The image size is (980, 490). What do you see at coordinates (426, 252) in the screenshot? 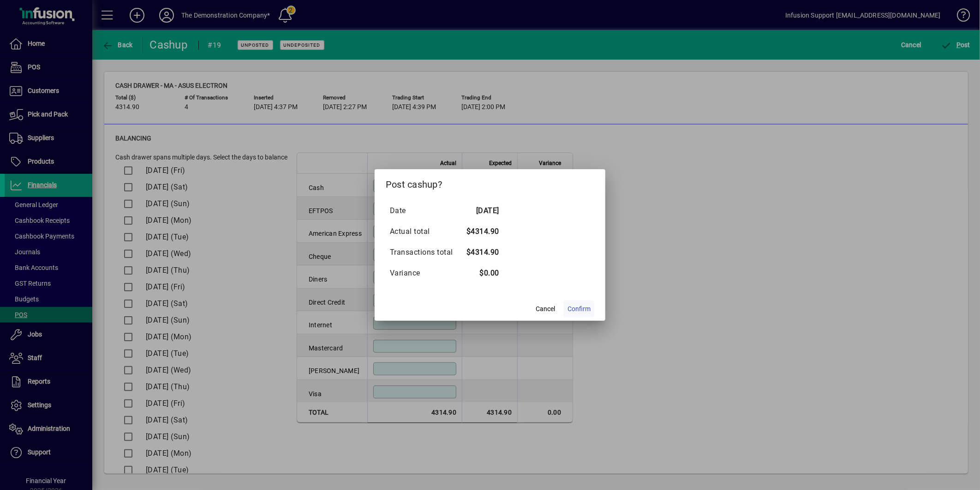
I see `td: Transactions total` at bounding box center [426, 252].